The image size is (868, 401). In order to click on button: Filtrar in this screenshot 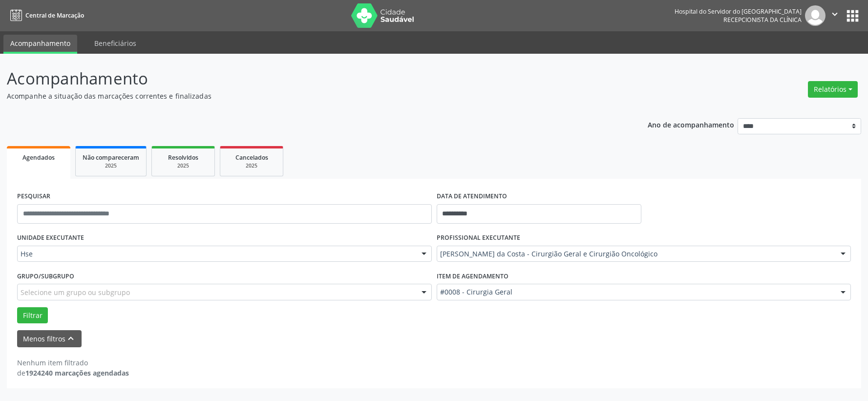, I will do `click(32, 316)`.